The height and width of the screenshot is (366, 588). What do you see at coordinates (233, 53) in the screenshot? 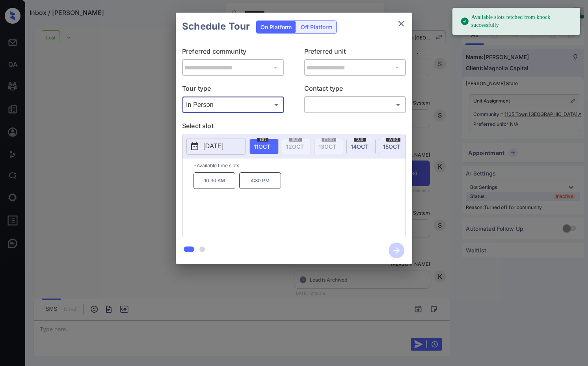
I see `p: Preferred community` at bounding box center [233, 53].